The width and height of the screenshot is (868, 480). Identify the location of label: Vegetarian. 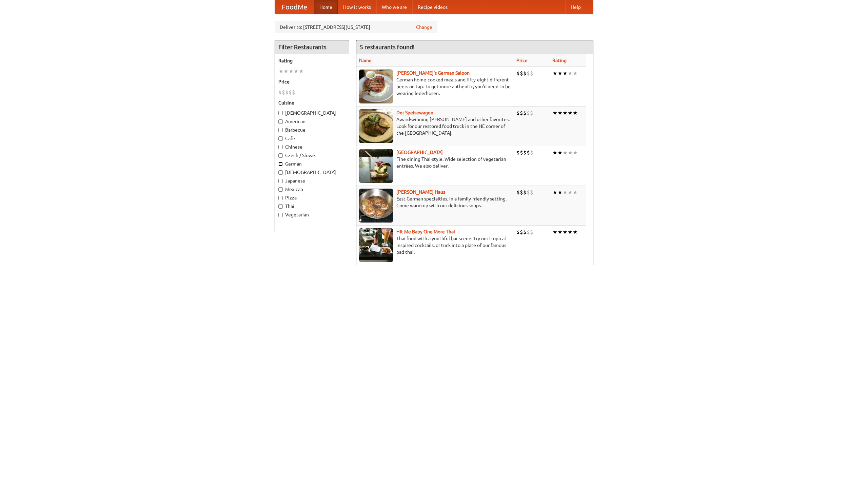
(312, 215).